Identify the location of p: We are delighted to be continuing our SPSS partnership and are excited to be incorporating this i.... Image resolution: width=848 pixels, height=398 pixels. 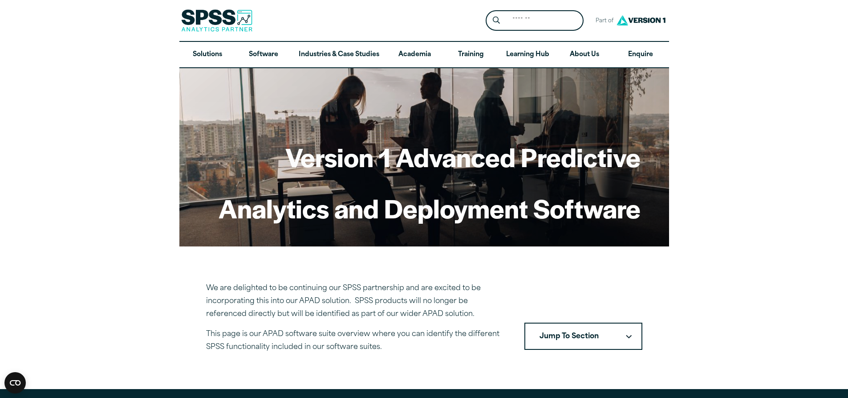
(355, 301).